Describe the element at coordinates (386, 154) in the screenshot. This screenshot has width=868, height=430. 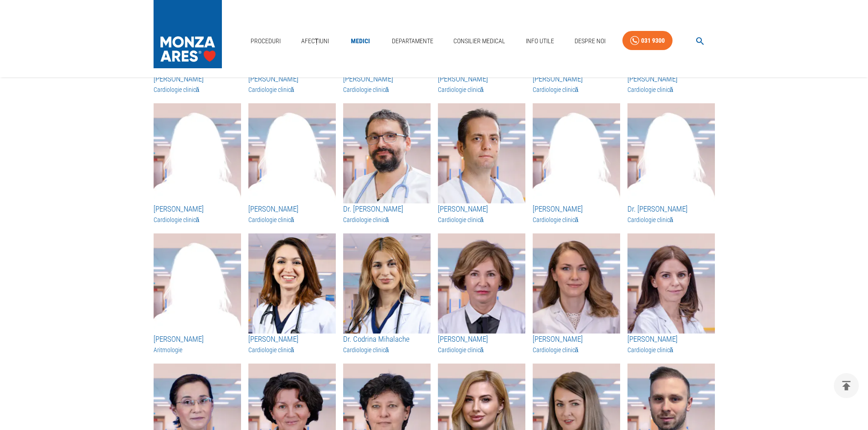
I see `img: Dr. Cristian-Răzvan Ticulescu` at that location.